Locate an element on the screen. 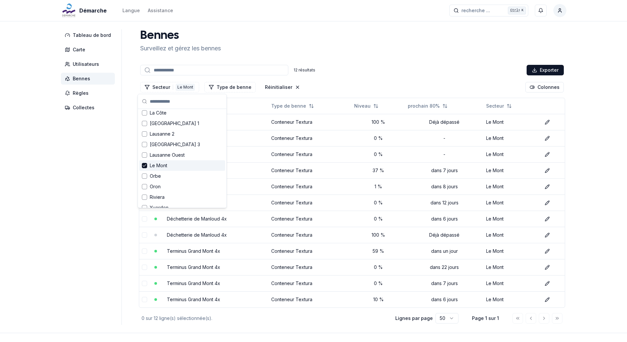 This screenshot has width=627, height=342. button: Cocher les colonnes is located at coordinates (544, 87).